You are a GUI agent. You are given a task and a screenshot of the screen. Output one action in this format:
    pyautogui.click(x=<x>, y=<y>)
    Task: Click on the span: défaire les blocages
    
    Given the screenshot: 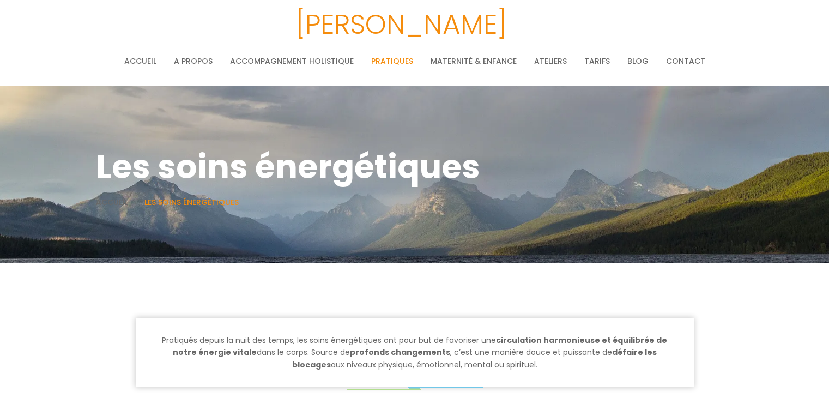 What is the action you would take?
    pyautogui.click(x=474, y=358)
    